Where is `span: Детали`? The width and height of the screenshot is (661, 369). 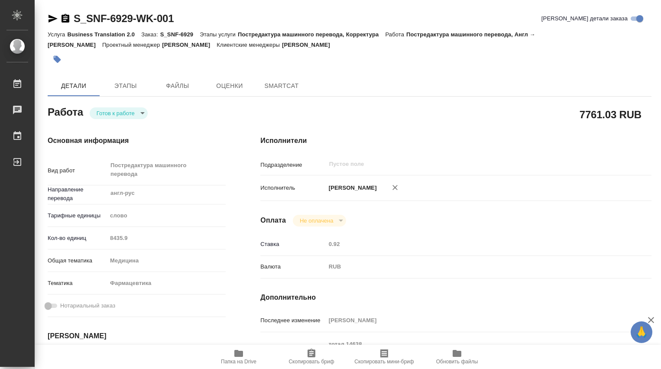
span: Детали is located at coordinates (74, 86).